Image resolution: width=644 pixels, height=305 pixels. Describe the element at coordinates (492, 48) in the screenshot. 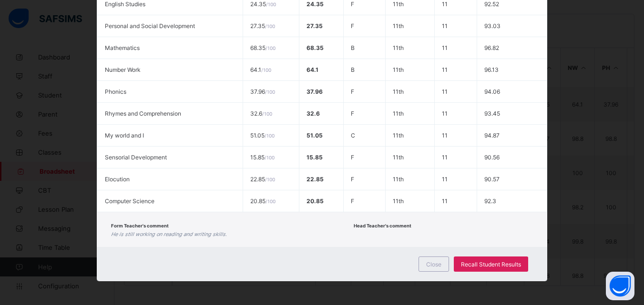

I see `span: 96.82` at that location.